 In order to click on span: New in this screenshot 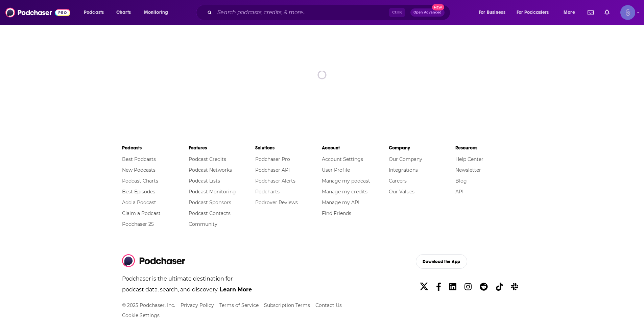, I will do `click(438, 7)`.